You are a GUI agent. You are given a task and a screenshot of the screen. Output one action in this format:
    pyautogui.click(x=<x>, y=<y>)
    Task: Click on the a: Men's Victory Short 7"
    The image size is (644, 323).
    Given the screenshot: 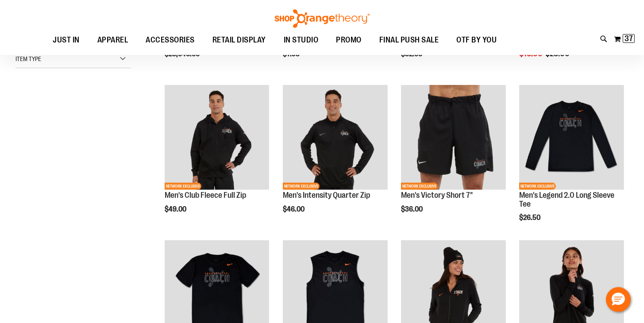 What is the action you would take?
    pyautogui.click(x=437, y=195)
    